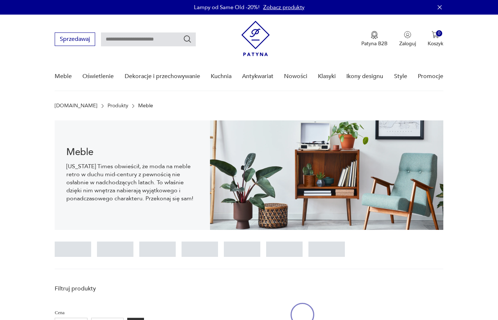 The image size is (498, 320). I want to click on p: Cena, so click(99, 313).